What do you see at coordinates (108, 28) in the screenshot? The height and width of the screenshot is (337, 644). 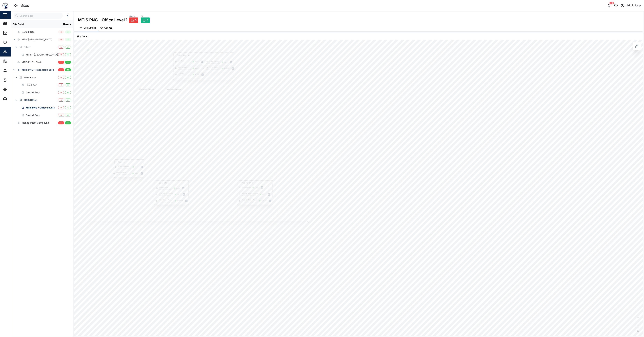 I see `span: Agents` at bounding box center [108, 28].